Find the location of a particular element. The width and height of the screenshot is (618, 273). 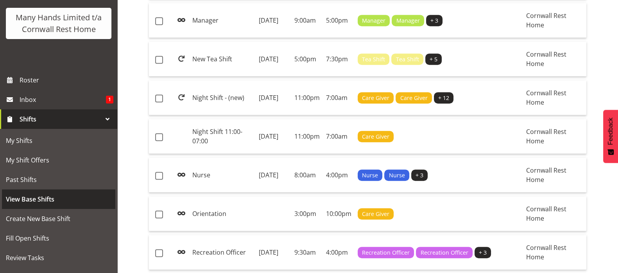

td: Nurse is located at coordinates (222, 175).